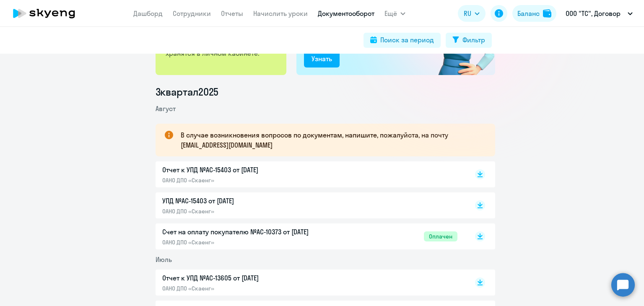 The width and height of the screenshot is (644, 306). Describe the element at coordinates (391, 13) in the screenshot. I see `span: Ещё` at that location.